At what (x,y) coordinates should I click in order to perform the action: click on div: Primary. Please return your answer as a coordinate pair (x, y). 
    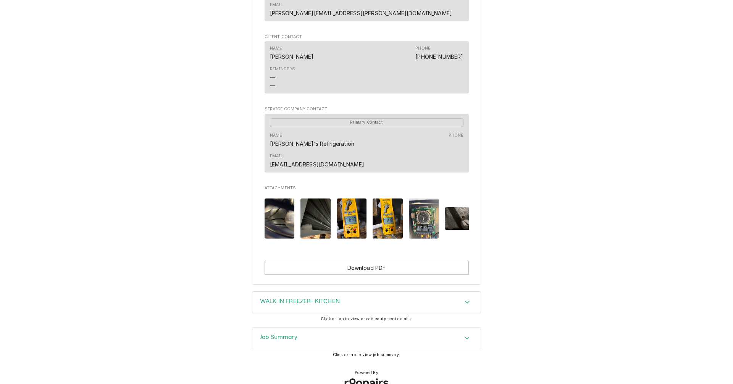
    Looking at the image, I should click on (366, 122).